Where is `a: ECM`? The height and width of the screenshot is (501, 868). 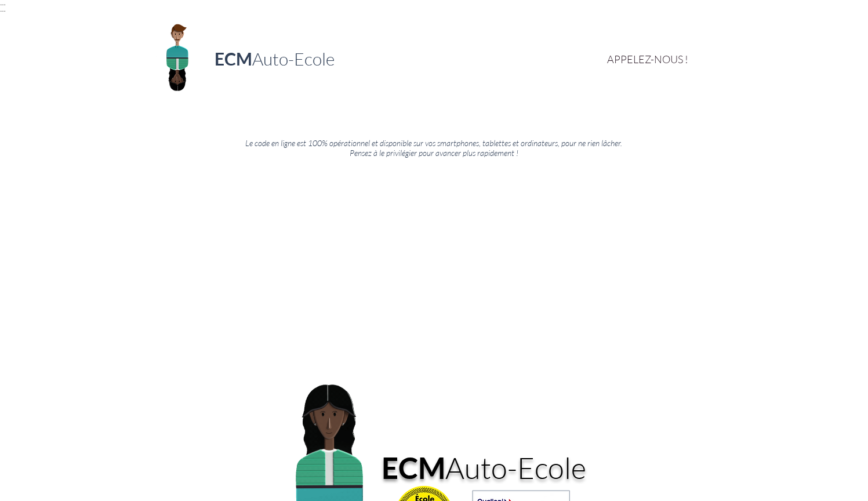 a: ECM is located at coordinates (414, 467).